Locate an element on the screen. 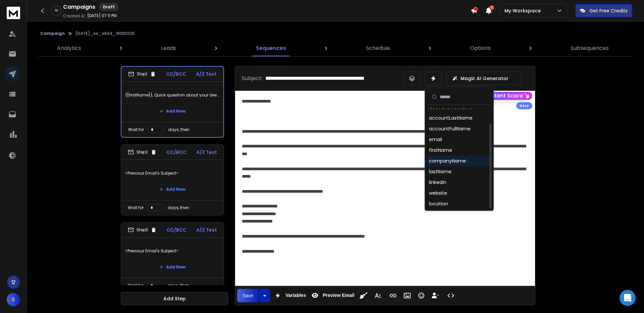  div: location is located at coordinates (438, 204).